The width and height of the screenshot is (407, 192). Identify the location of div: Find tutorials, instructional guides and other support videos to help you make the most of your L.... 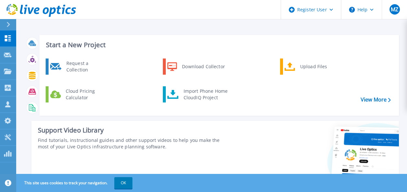
(133, 144).